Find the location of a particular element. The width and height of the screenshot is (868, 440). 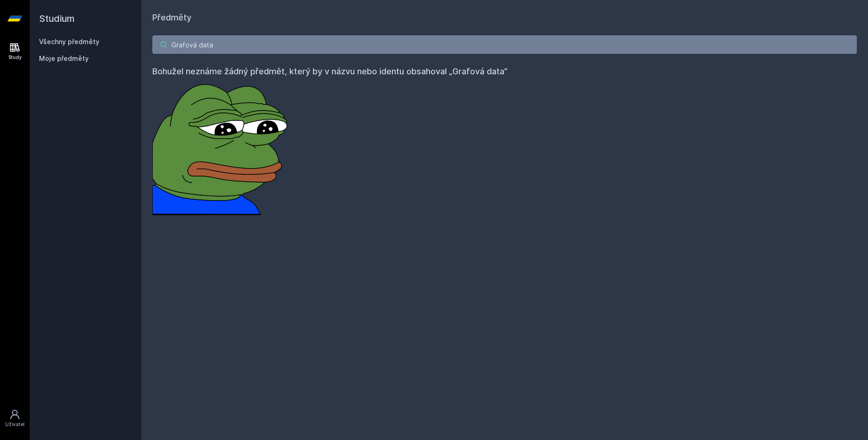

a: Study is located at coordinates (15, 51).